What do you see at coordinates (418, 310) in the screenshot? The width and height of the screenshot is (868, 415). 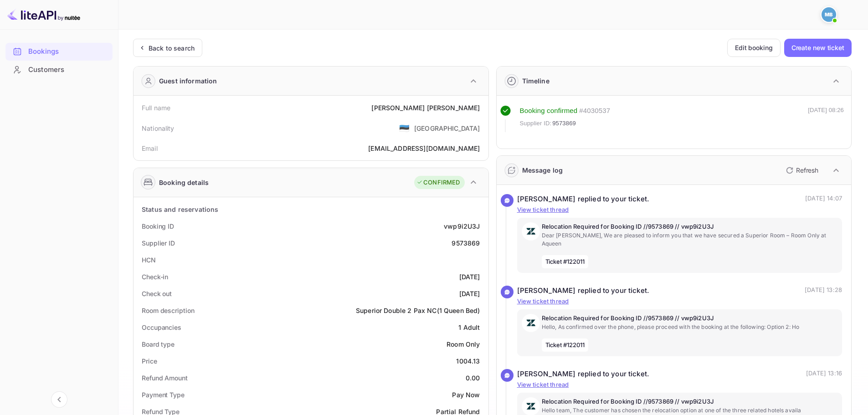 I see `div: Superior Double 2 Pax NC(1 Queen Bed)` at bounding box center [418, 310].